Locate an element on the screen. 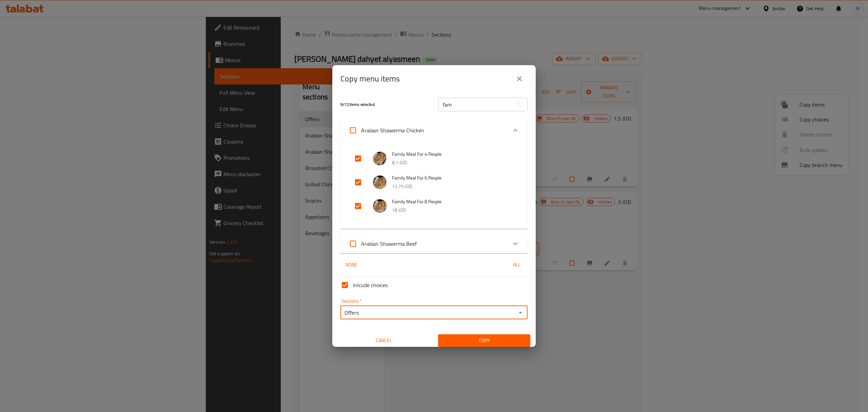 The image size is (868, 412). button: None is located at coordinates (351, 265).